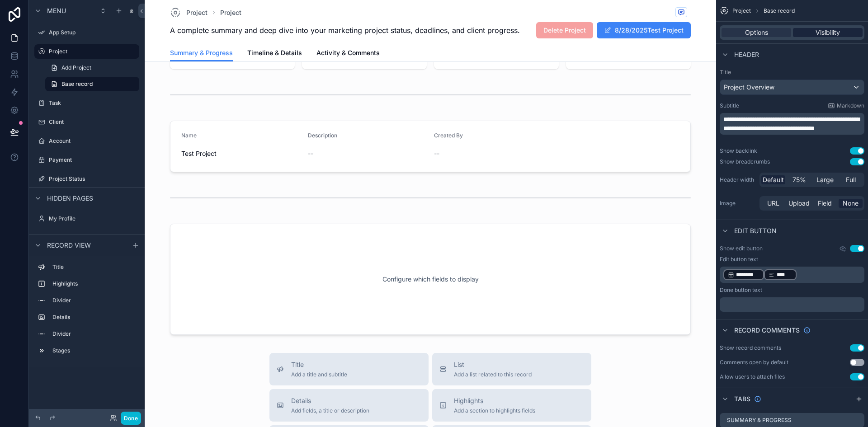 This screenshot has height=427, width=868. What do you see at coordinates (742, 399) in the screenshot?
I see `span: Tabs` at bounding box center [742, 399].